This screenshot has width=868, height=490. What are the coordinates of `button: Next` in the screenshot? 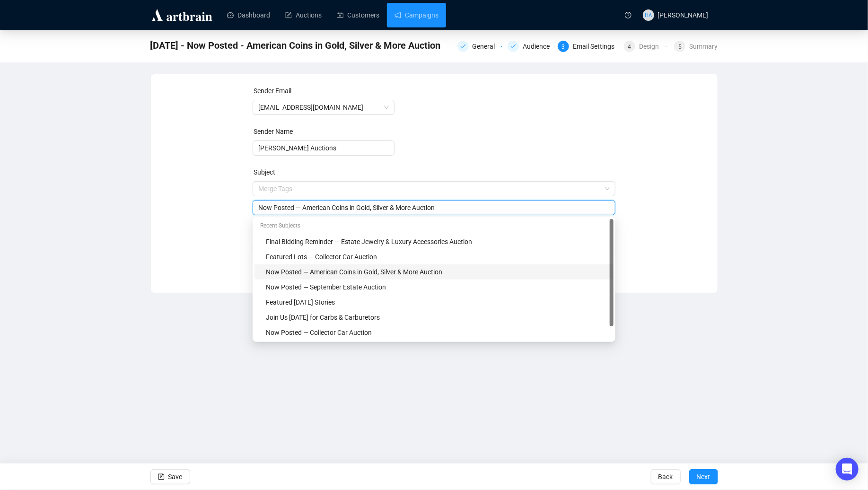 It's located at (703, 477).